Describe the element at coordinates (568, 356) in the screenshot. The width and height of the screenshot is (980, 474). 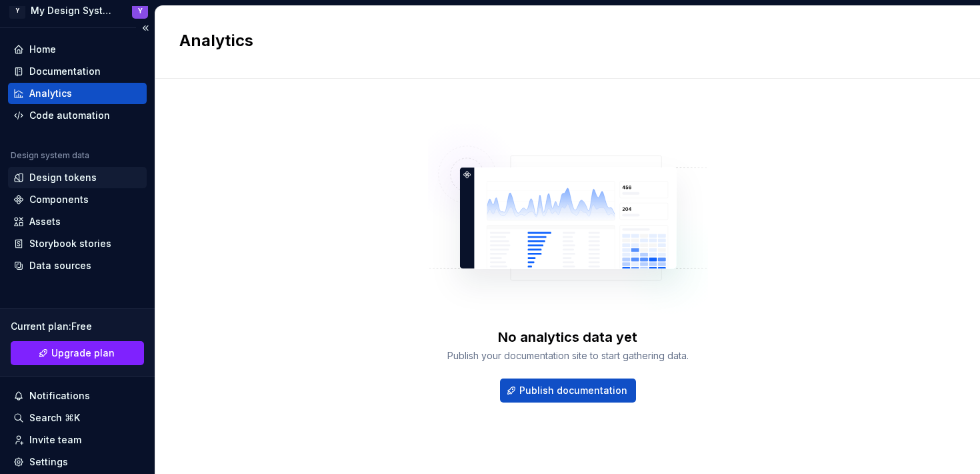
I see `div: Publish your documentation site to start gathering data.` at that location.